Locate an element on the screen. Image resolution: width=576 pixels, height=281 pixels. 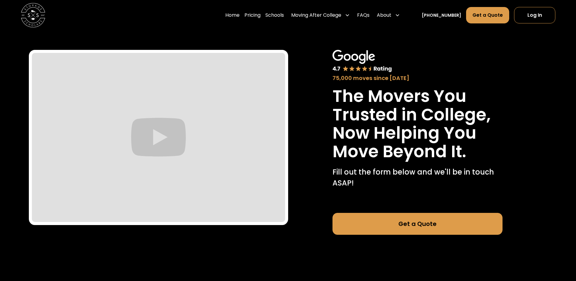
a: Log In is located at coordinates (535, 15).